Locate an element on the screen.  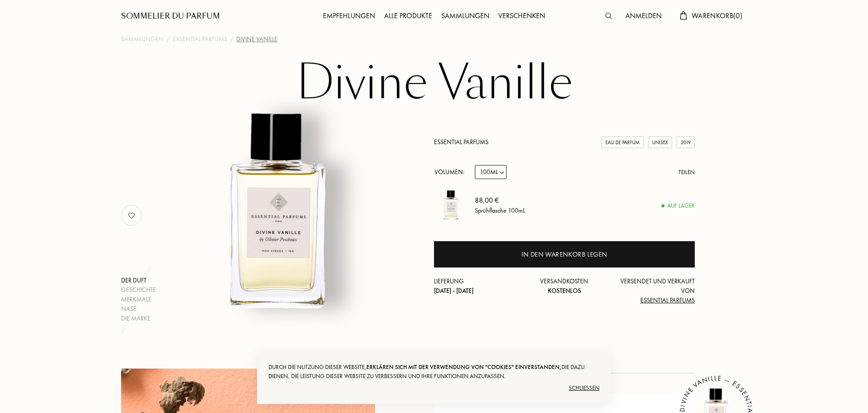
div: Verschenken is located at coordinates (521, 17).